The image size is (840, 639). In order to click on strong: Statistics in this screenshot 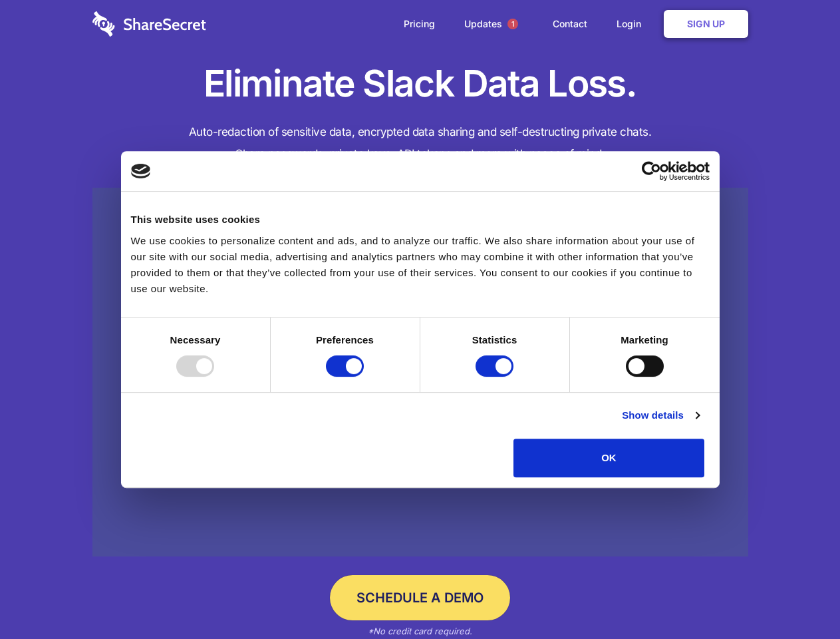, I will do `click(495, 339)`.